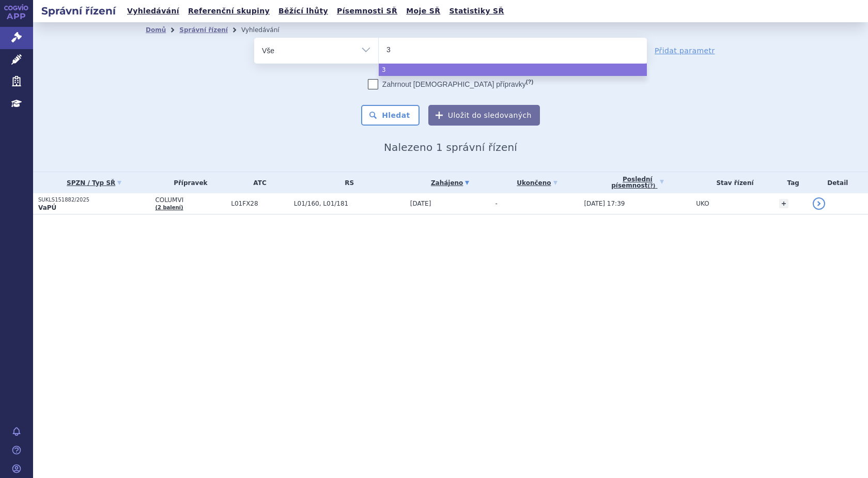  Describe the element at coordinates (350, 204) in the screenshot. I see `span: L01/160, L01/181` at that location.